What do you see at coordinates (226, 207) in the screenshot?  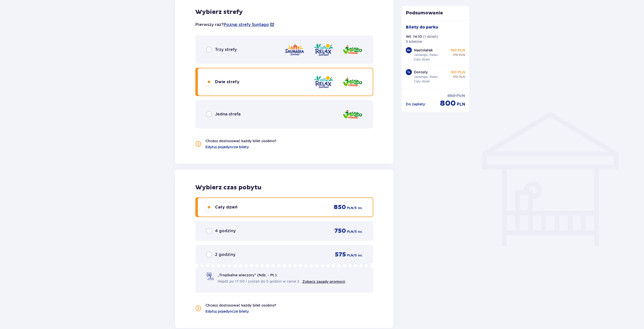 I see `span: Cały dzień` at bounding box center [226, 207].